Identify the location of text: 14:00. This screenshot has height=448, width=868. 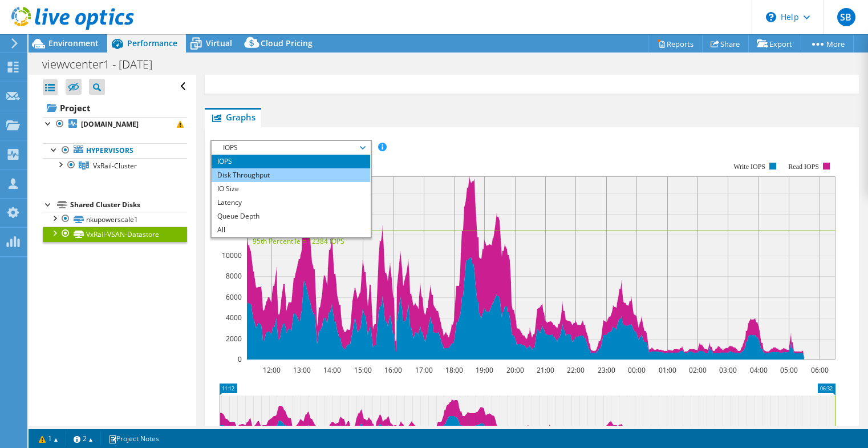
(332, 370).